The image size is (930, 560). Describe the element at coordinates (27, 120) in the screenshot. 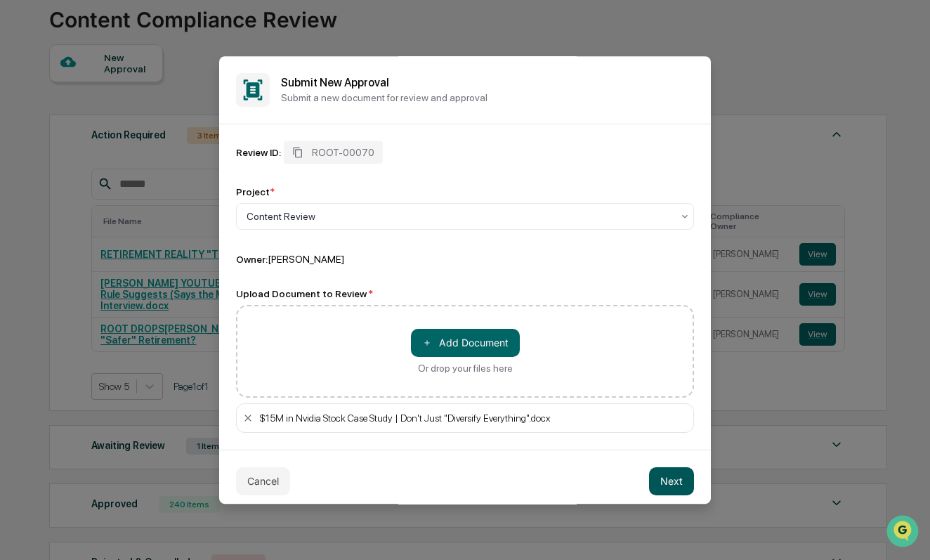

I see `img: 1746055101610-c473b297-6a78-478c-a979-82029cc54cd1` at that location.